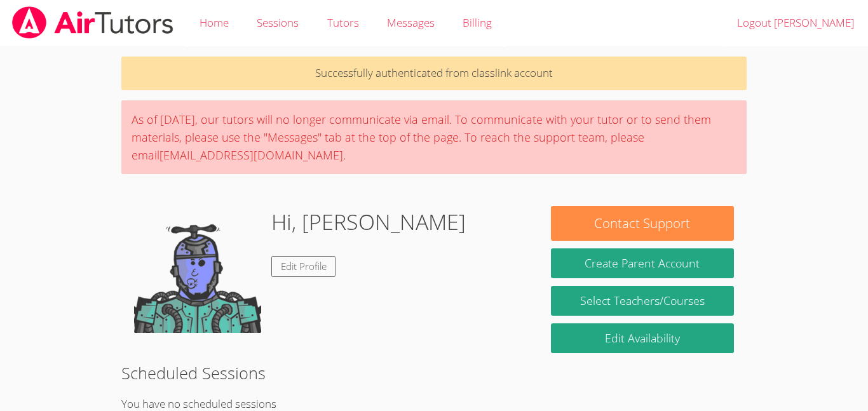  Describe the element at coordinates (198, 269) in the screenshot. I see `img: default.png` at that location.